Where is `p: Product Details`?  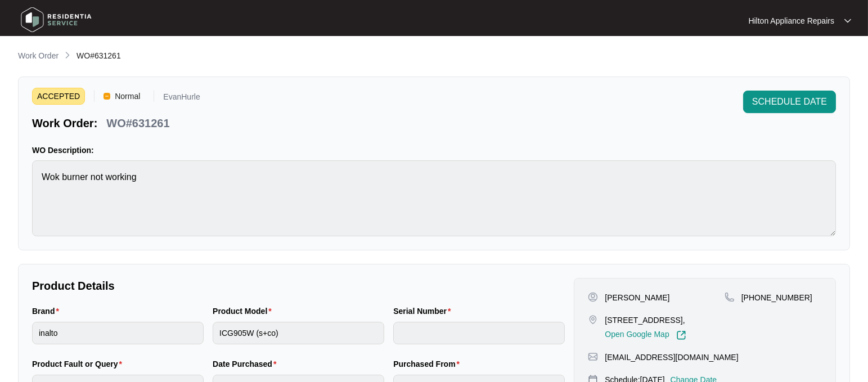 p: Product Details is located at coordinates (298, 285).